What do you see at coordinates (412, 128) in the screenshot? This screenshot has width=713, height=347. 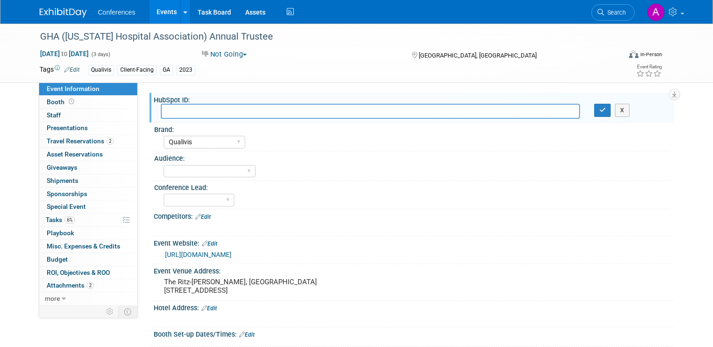 I see `div: Brand:` at bounding box center [412, 128].